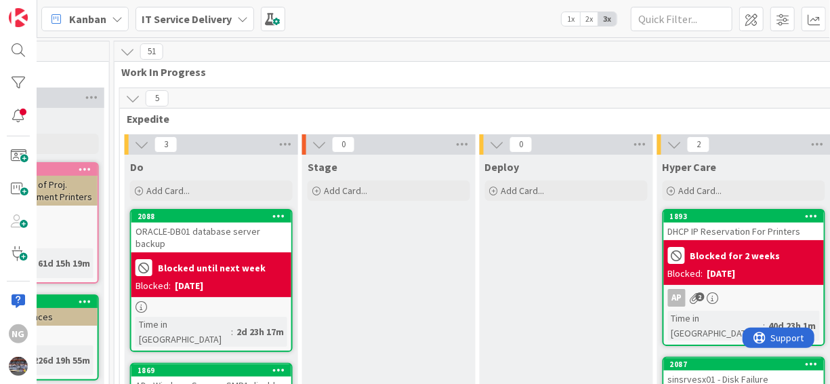 Image resolution: width=830 pixels, height=384 pixels. Describe the element at coordinates (323, 167) in the screenshot. I see `span: Stage` at that location.